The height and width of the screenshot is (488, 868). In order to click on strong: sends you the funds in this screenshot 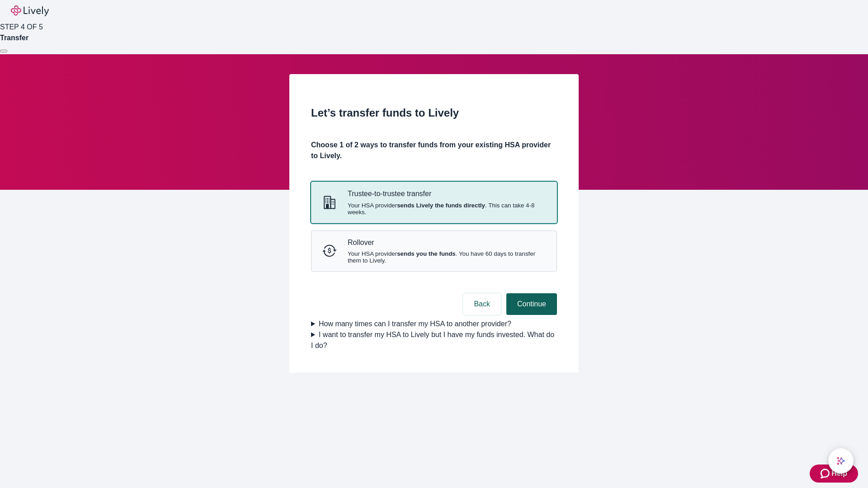, I will do `click(426, 253)`.